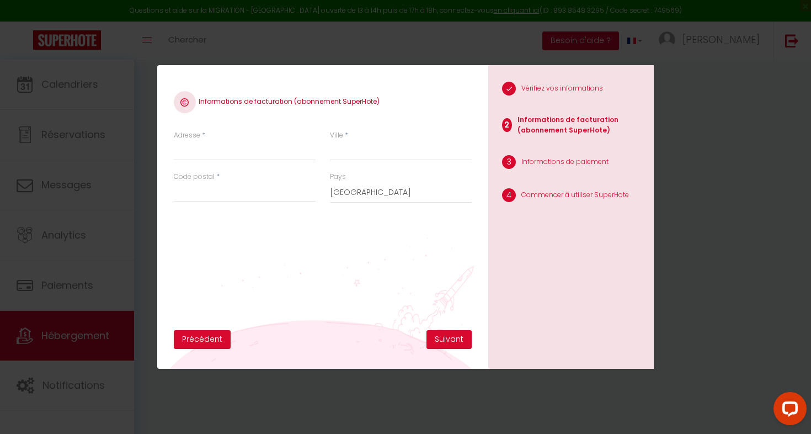 This screenshot has height=434, width=811. What do you see at coordinates (571, 163) in the screenshot?
I see `li: Informations de paiement` at bounding box center [571, 163].